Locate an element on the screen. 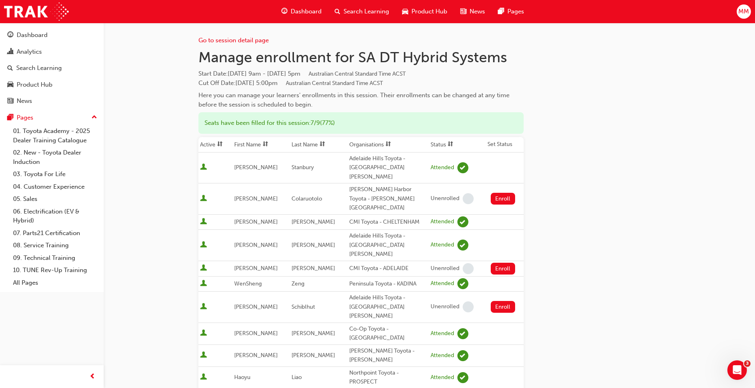  span: Schiblhut is located at coordinates (303, 306).